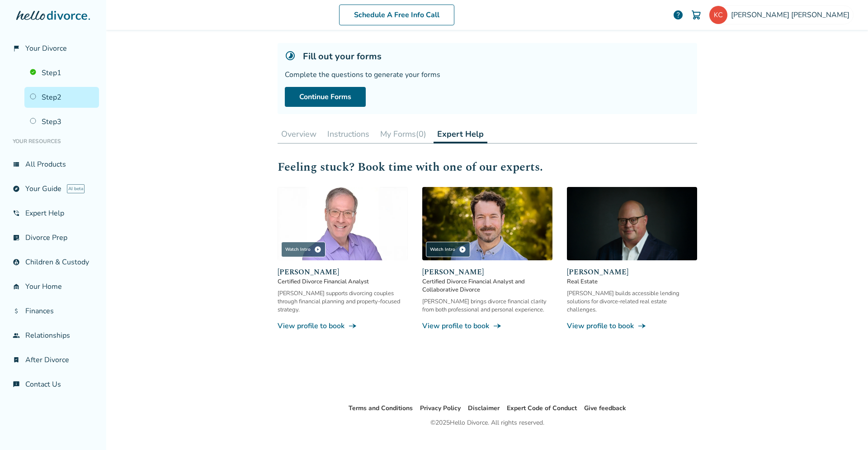 The height and width of the screenshot is (450, 868). What do you see at coordinates (53, 48) in the screenshot?
I see `a: flag_2Your Divorce` at bounding box center [53, 48].